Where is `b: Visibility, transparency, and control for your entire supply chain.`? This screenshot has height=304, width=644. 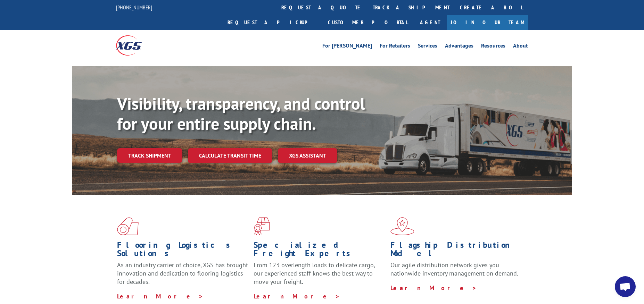
b: Visibility, transparency, and control for your entire supply chain. is located at coordinates (241, 114).